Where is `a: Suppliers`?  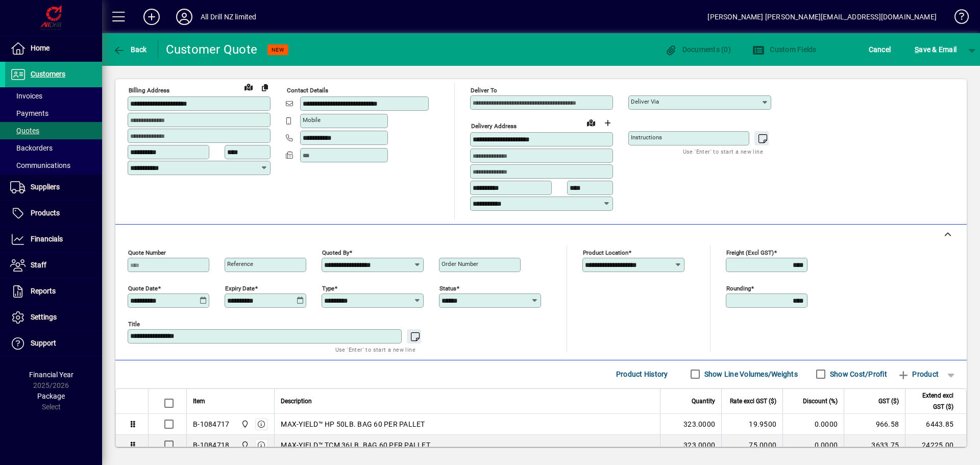
a: Suppliers is located at coordinates (54, 187).